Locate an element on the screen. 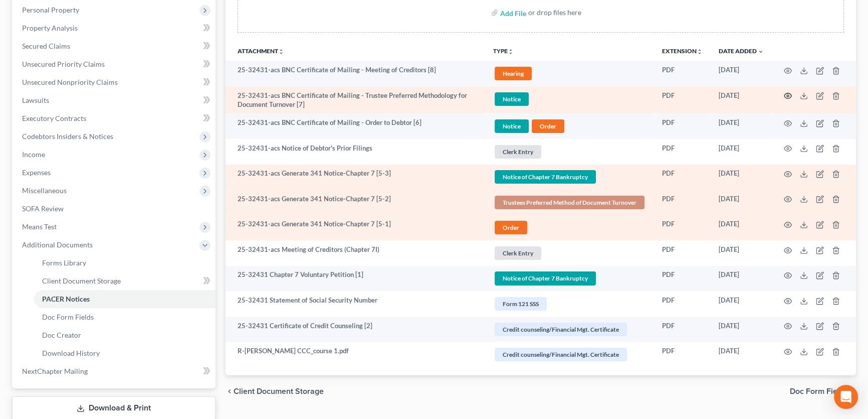 This screenshot has width=868, height=419. td: 25-32431-acs Notice of Debtor's Prior Filings is located at coordinates (355, 152).